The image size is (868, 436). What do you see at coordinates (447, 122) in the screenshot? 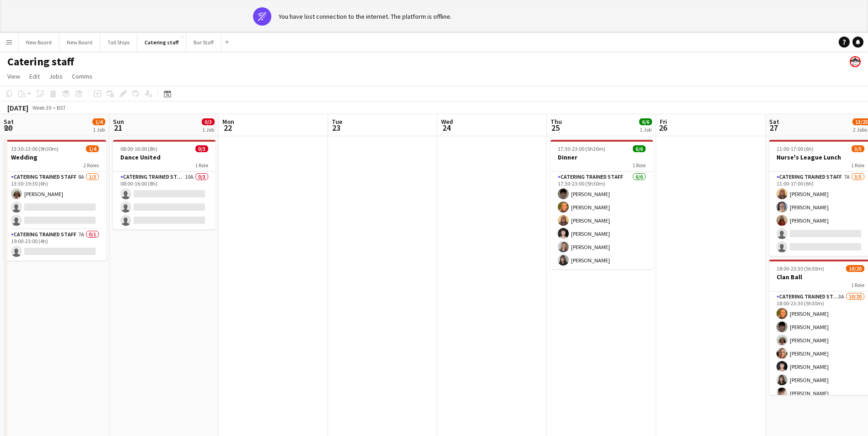
I see `span: Wed` at bounding box center [447, 122].